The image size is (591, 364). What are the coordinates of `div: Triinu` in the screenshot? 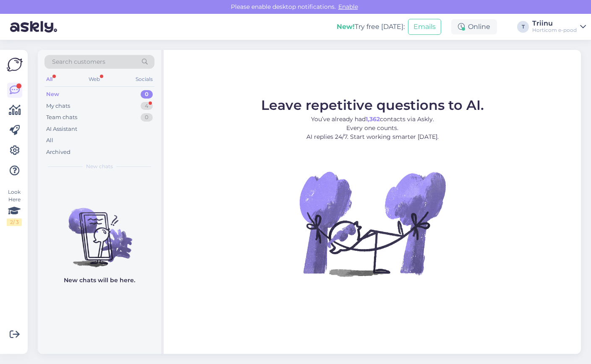 It's located at (555, 24).